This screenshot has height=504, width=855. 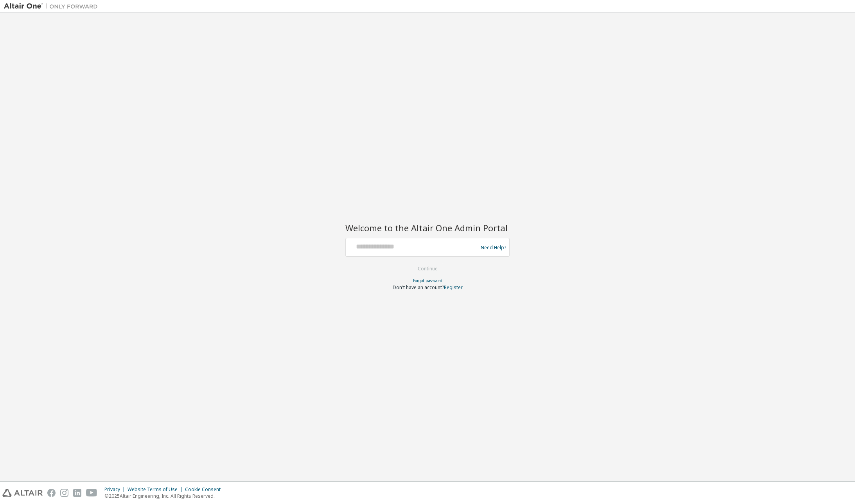 What do you see at coordinates (428, 280) in the screenshot?
I see `a: Forgot password` at bounding box center [428, 280].